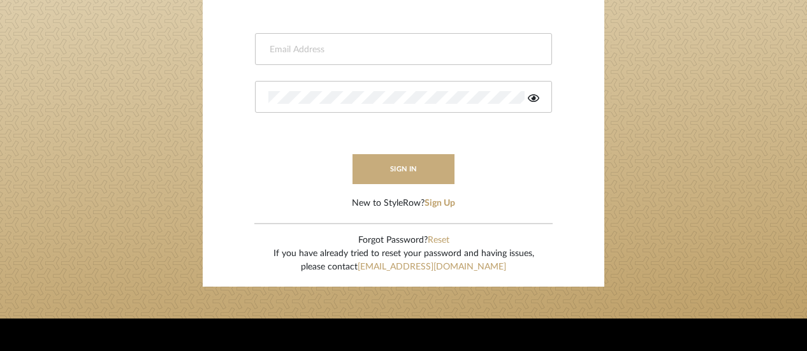  I want to click on input: Email Address, so click(402, 50).